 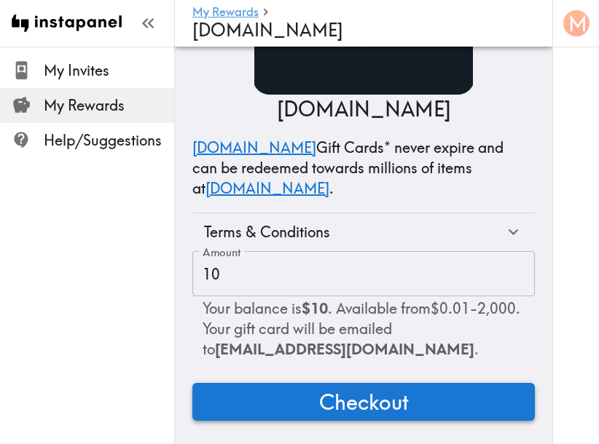 I want to click on button: Checkout, so click(x=363, y=402).